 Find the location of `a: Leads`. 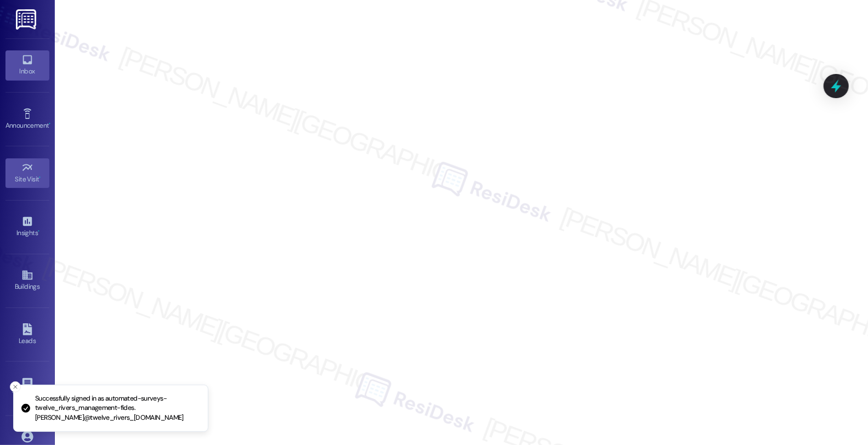

a: Leads is located at coordinates (27, 335).